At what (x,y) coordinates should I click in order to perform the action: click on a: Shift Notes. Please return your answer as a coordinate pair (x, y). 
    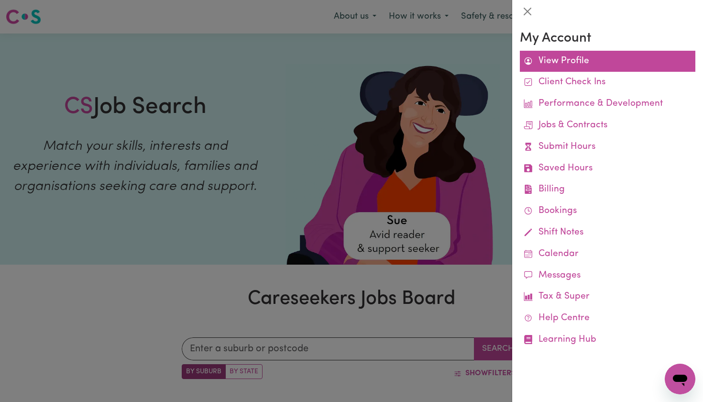
    Looking at the image, I should click on (607, 232).